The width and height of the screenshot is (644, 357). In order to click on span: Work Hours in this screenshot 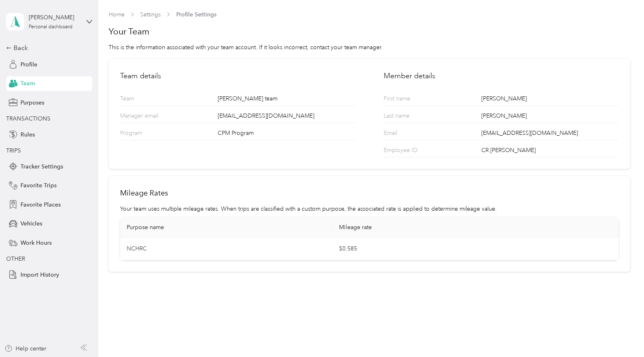, I will do `click(36, 243)`.